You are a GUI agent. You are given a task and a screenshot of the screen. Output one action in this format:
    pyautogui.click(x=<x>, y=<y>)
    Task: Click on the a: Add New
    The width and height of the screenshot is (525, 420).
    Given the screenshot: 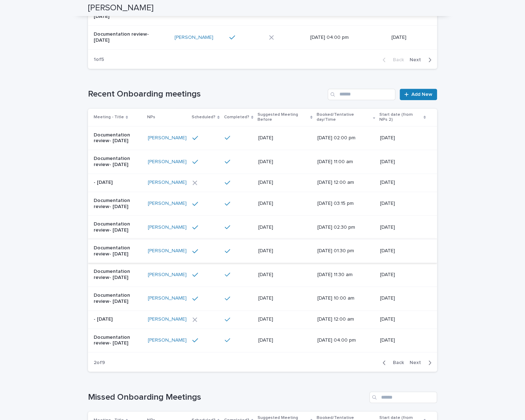 What is the action you would take?
    pyautogui.click(x=418, y=95)
    